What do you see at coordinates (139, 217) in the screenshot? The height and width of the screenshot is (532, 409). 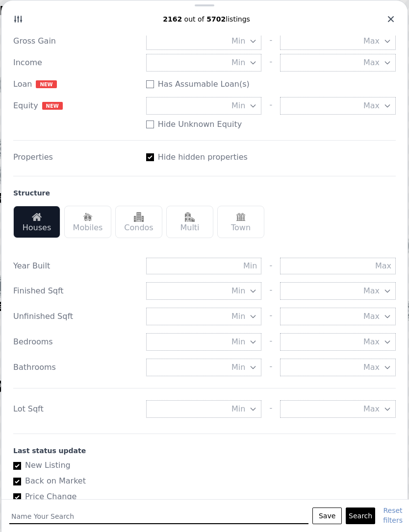 I see `img: Condos` at bounding box center [139, 217].